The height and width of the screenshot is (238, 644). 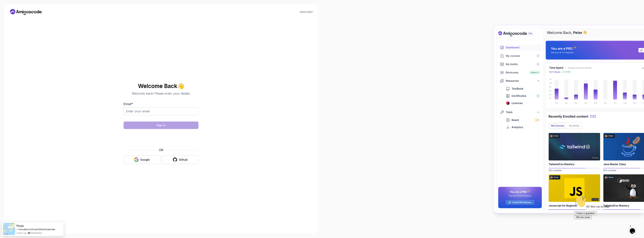 I want to click on div: Google, so click(x=145, y=160).